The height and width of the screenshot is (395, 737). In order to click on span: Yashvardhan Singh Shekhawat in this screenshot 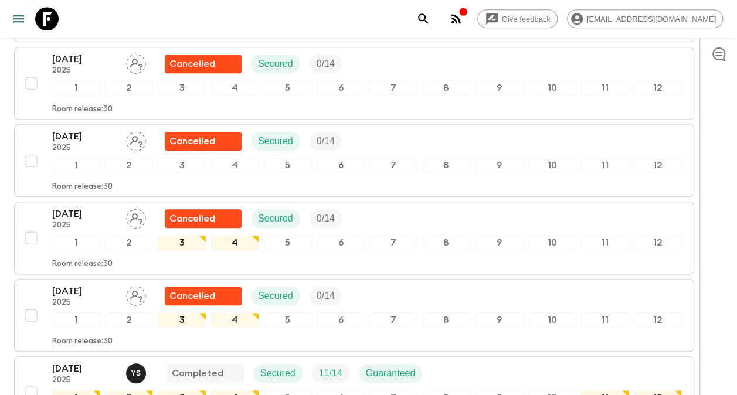, I will do `click(137, 372)`.